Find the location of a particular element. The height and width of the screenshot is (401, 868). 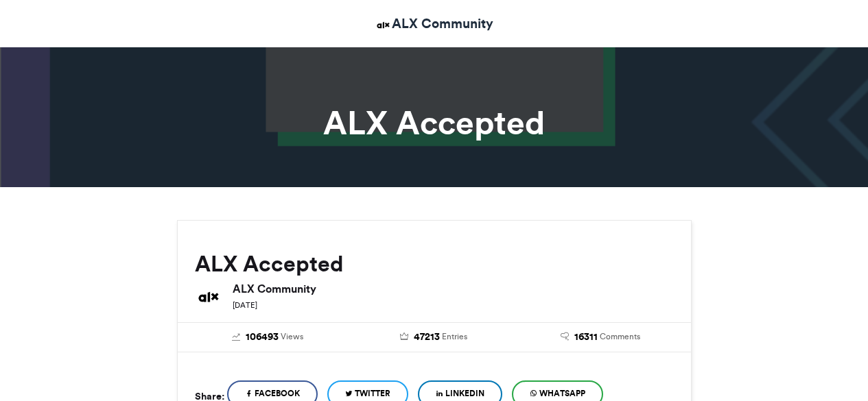

span: 16311 is located at coordinates (586, 338).